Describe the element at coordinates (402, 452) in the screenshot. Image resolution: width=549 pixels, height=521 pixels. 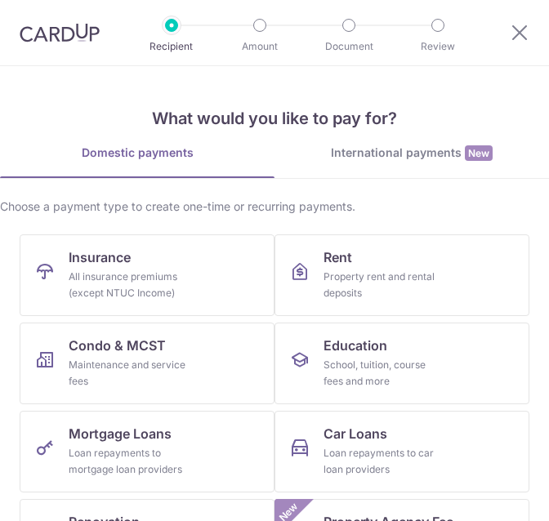
I see `a: Car LoansLoan repayments to car loan providers` at that location.